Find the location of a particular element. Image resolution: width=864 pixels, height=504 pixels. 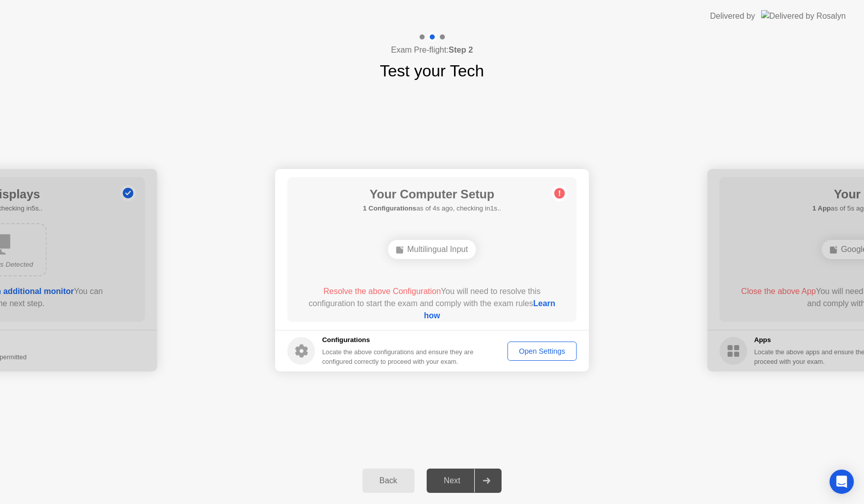

h5: as of 4s ago, checking in1s.. is located at coordinates (432, 209).